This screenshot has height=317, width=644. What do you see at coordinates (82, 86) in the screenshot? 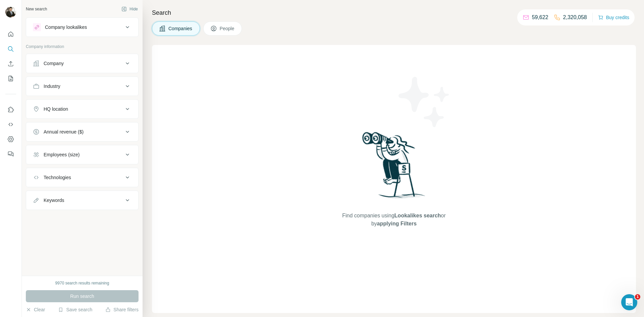
I see `button: Industry` at bounding box center [82, 86].